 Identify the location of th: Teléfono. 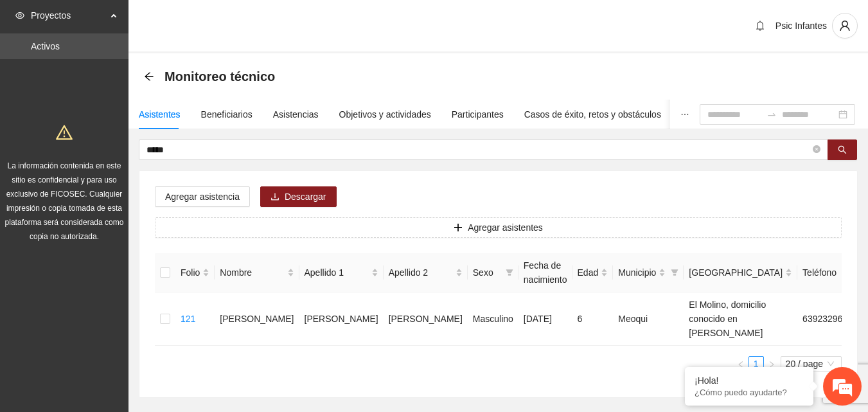
(827, 273).